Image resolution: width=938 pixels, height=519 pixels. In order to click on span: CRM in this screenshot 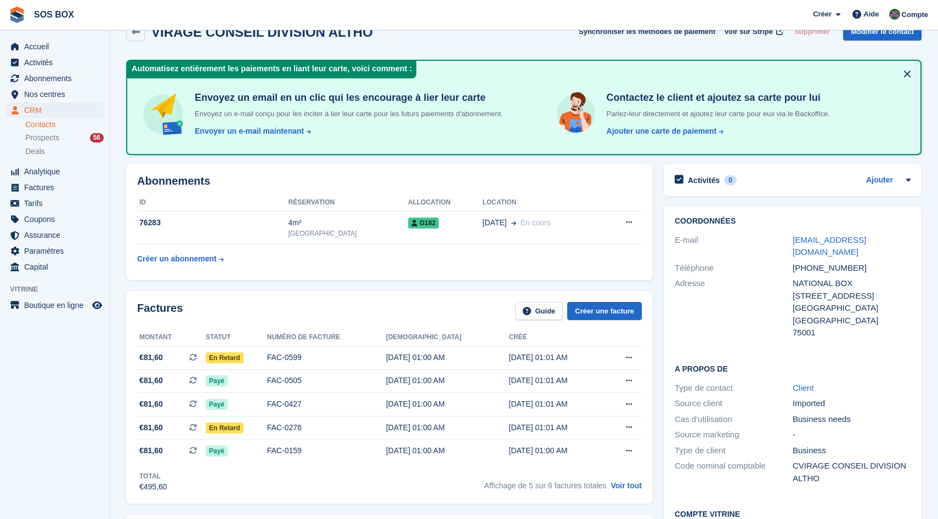, I will do `click(57, 110)`.